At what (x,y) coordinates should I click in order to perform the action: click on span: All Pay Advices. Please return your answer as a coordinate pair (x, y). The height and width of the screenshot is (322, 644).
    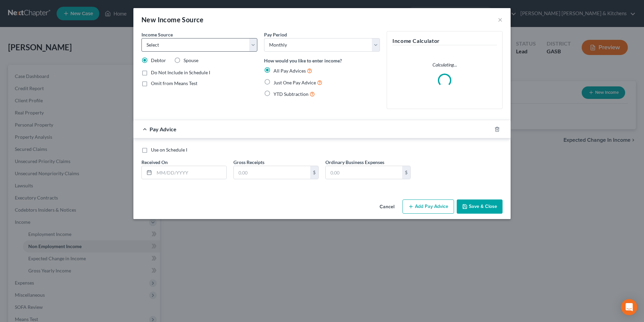
    Looking at the image, I should click on (289, 71).